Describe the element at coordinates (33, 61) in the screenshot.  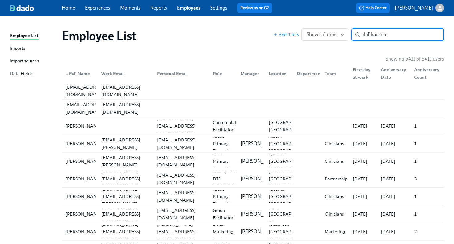
I see `a: Import sources` at that location.